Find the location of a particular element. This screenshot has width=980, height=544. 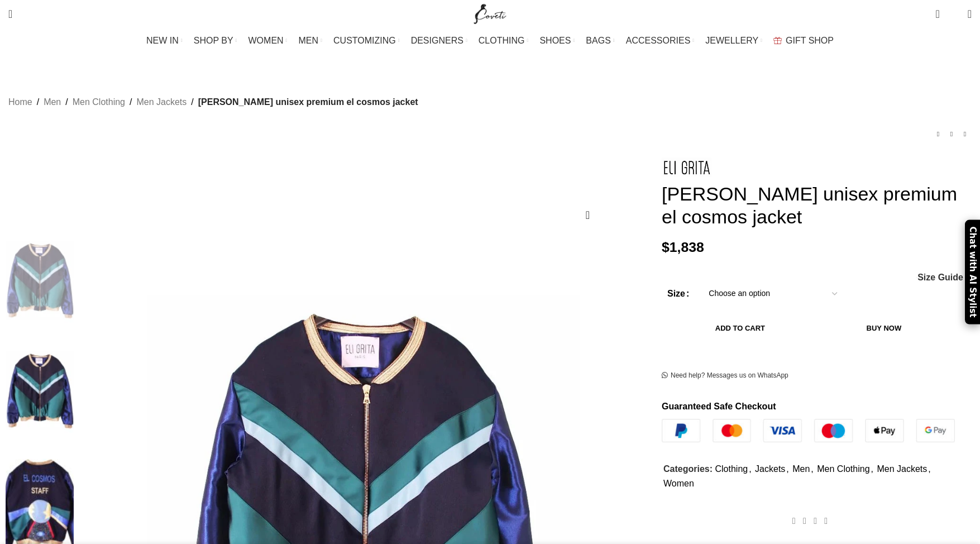

a: Next product is located at coordinates (965, 134).